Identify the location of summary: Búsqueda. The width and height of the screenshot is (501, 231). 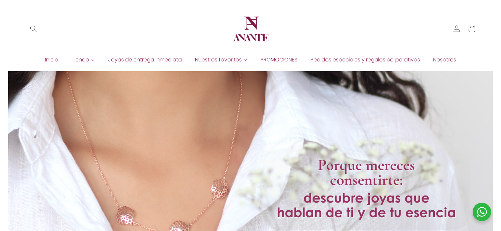
(33, 29).